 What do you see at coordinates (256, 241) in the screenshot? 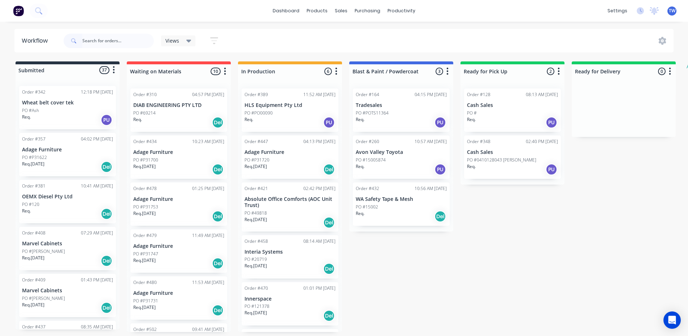
I see `div: Order #458` at bounding box center [256, 241].